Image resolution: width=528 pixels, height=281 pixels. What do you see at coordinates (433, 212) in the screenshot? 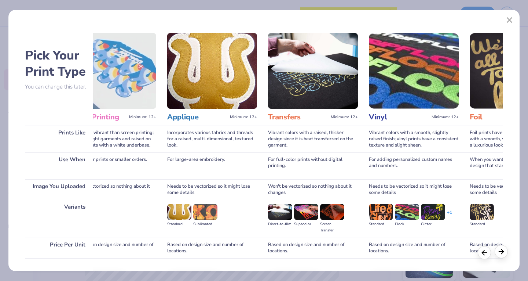
I see `img: Glitter` at bounding box center [433, 212].